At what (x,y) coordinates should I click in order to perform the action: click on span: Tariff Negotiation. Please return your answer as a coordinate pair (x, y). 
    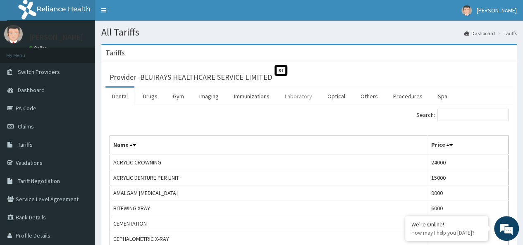
    Looking at the image, I should click on (39, 181).